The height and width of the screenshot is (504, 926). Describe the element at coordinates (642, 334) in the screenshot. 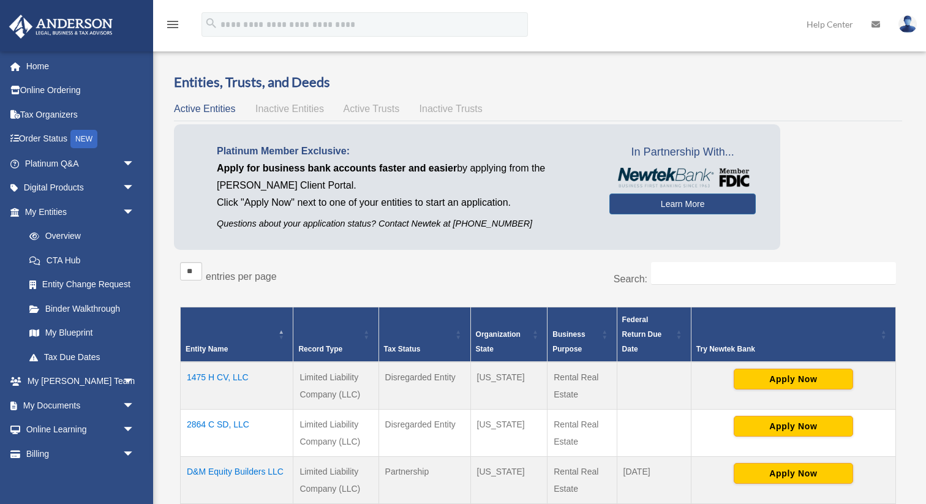

I see `span: Federal Return Due Date` at that location.